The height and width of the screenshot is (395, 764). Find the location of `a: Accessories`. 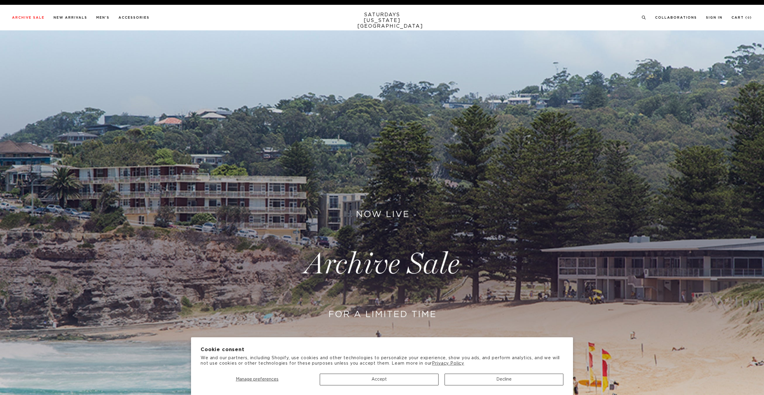

a: Accessories is located at coordinates (134, 17).